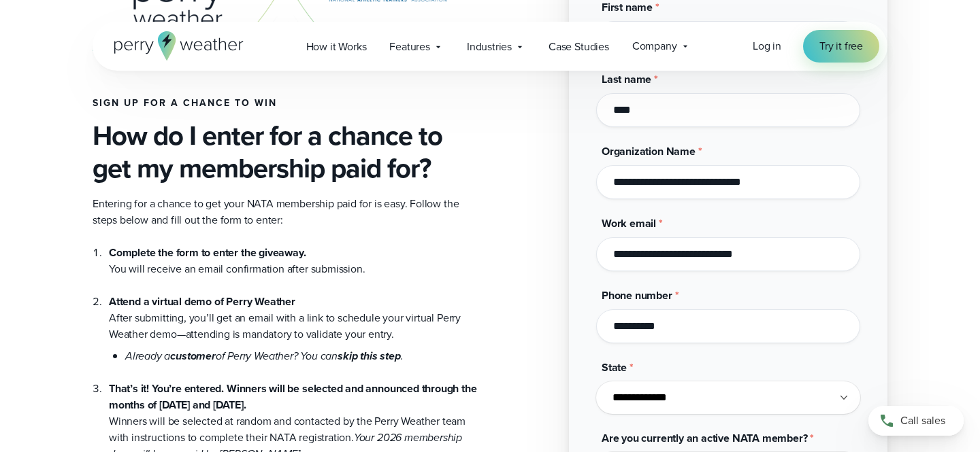 The image size is (980, 452). I want to click on span: Try it free, so click(841, 46).